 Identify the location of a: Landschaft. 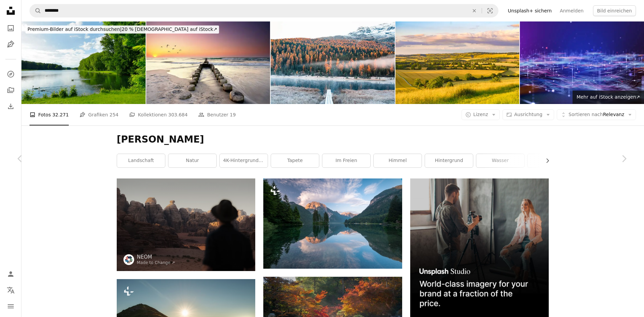
(141, 161).